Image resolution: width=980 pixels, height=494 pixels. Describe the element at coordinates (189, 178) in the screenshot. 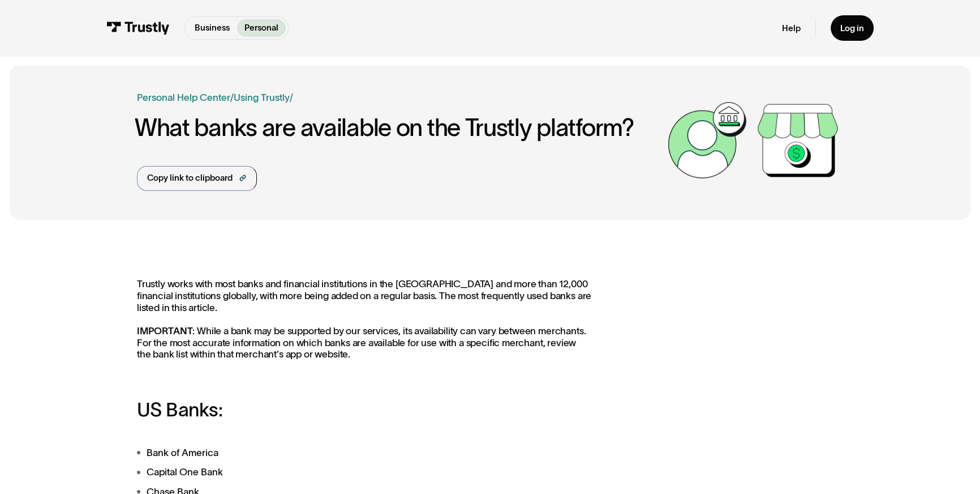

I see `div: Copy link to clipboard` at that location.